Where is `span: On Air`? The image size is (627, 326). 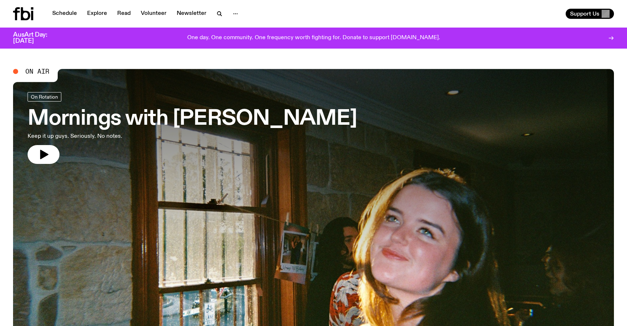
span: On Air is located at coordinates (37, 71).